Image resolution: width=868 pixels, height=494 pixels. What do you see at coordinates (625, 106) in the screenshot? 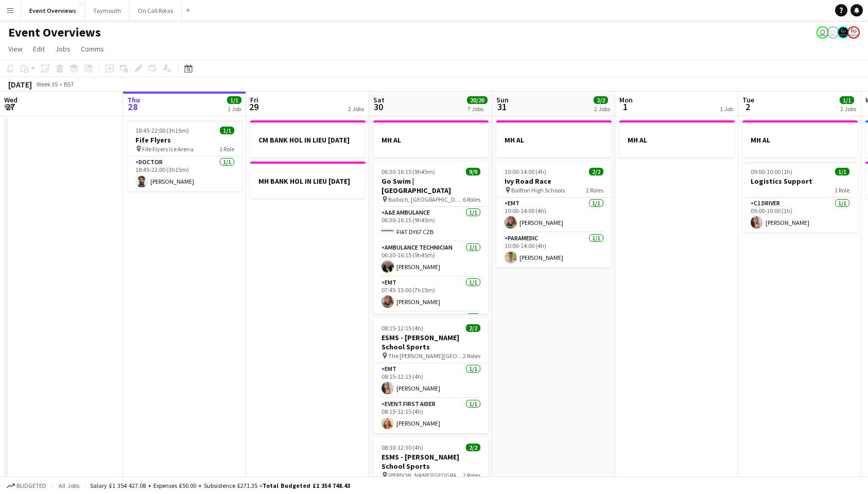
I see `span: 1` at bounding box center [625, 106].